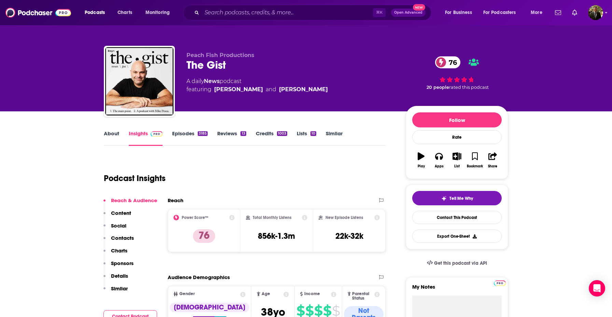 Image resolution: width=612 pixels, height=317 pixels. What do you see at coordinates (362, 296) in the screenshot?
I see `span: Parental Status` at bounding box center [362, 296].